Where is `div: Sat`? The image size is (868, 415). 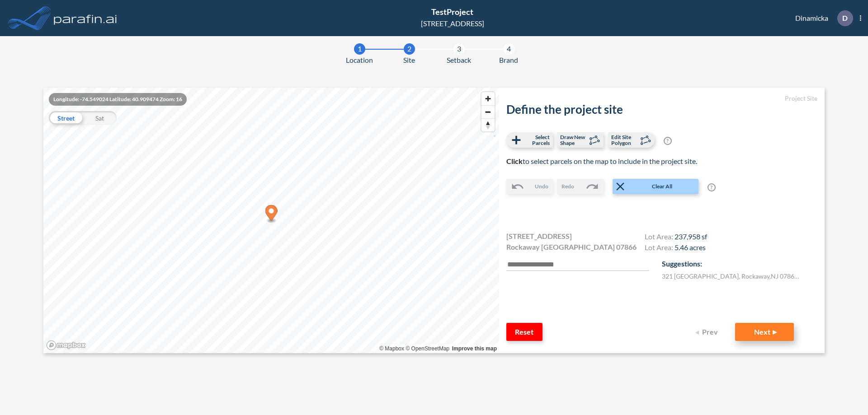 div: Sat is located at coordinates (100, 118).